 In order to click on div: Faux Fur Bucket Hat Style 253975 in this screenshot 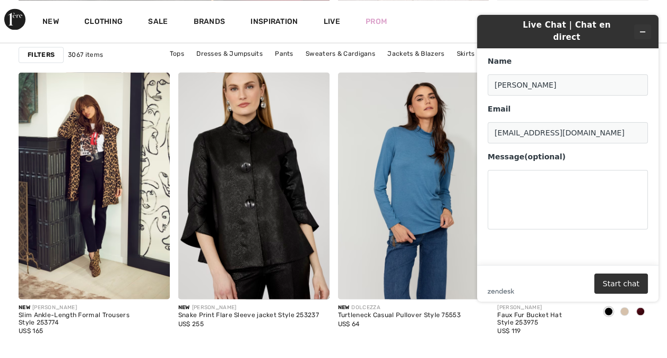, I will do `click(545, 319)`.